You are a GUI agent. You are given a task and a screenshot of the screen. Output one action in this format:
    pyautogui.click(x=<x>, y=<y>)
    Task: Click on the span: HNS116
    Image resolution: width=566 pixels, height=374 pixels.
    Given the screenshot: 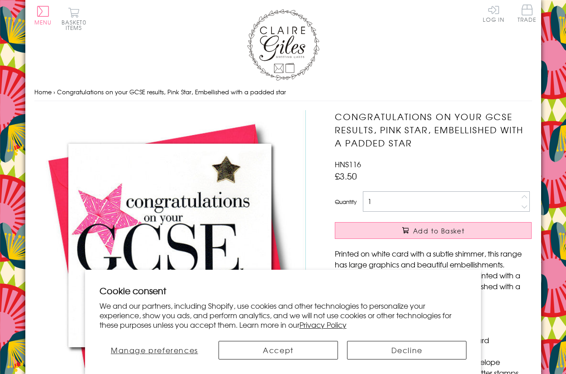 What is the action you would take?
    pyautogui.click(x=348, y=164)
    